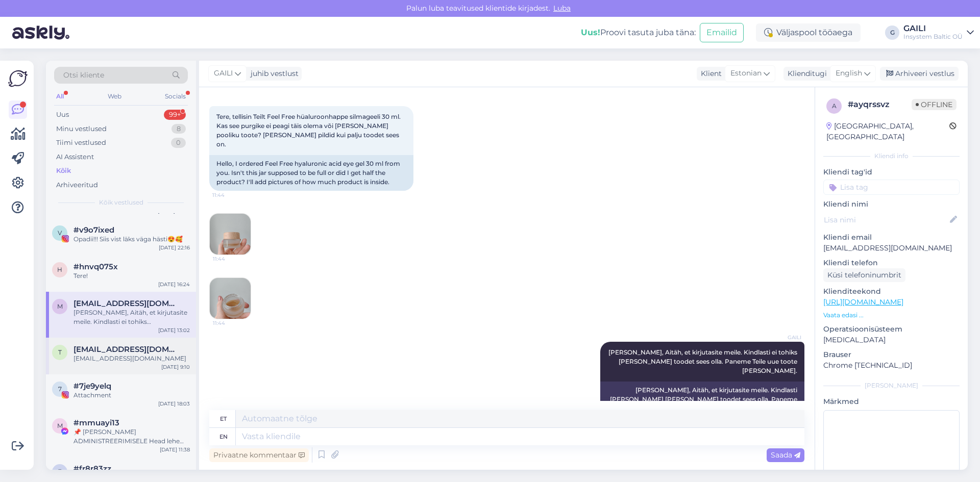 The height and width of the screenshot is (482, 980). I want to click on button: Emailid, so click(722, 33).